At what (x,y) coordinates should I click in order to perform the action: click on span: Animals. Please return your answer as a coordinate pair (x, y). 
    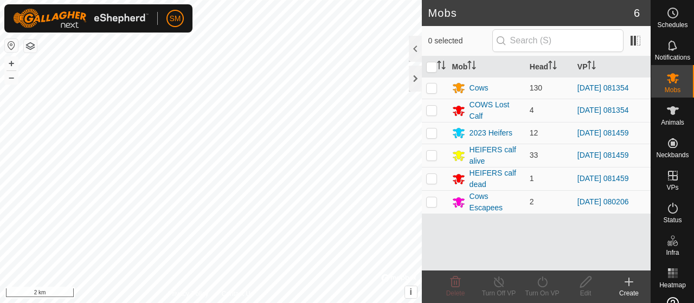
    Looking at the image, I should click on (672, 122).